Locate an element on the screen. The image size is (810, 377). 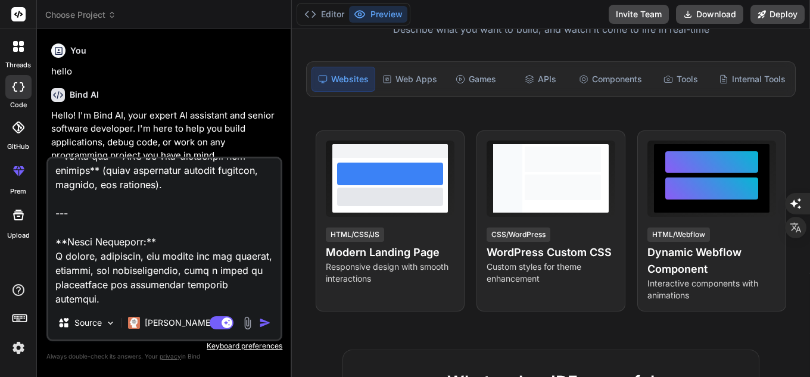
img: settings is located at coordinates (18, 348).